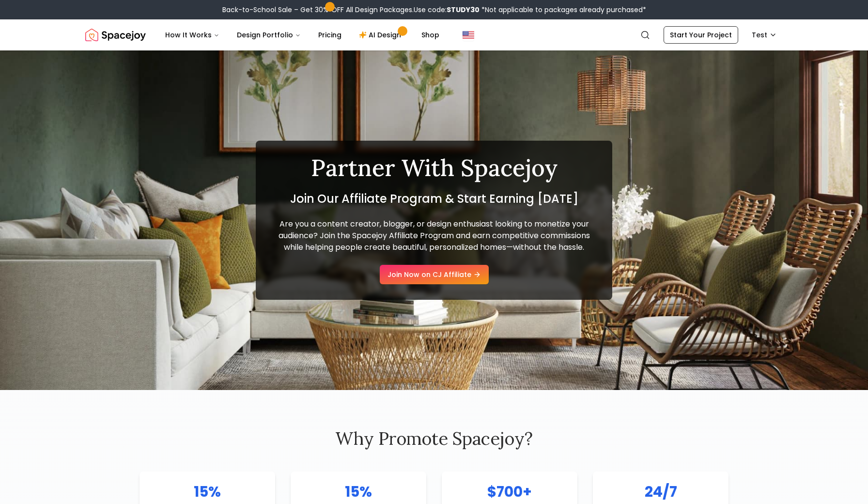 The image size is (868, 504). I want to click on h2: Why Promote Spacejoy?, so click(434, 438).